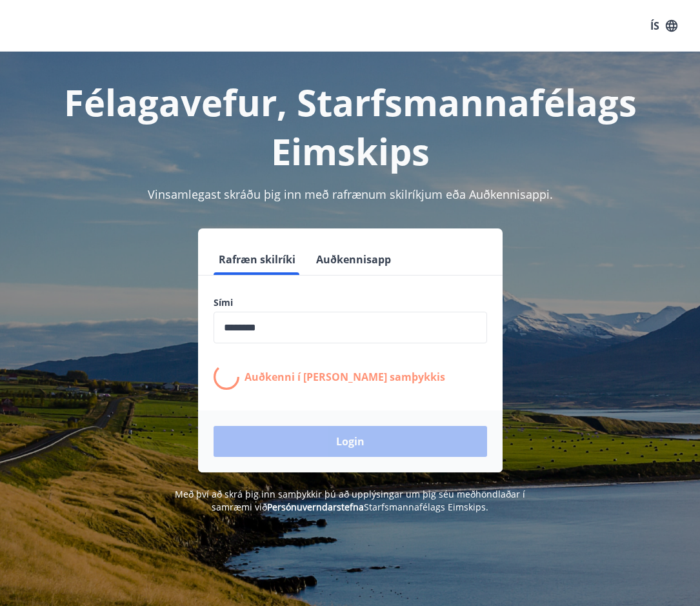 The width and height of the screenshot is (700, 606). What do you see at coordinates (664, 26) in the screenshot?
I see `button: ÍS` at bounding box center [664, 26].